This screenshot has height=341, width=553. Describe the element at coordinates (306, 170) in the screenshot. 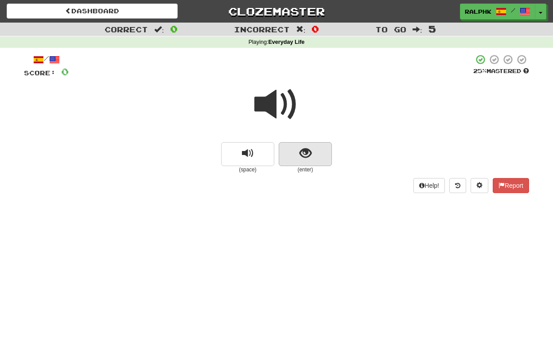

I see `small: (enter)` at that location.